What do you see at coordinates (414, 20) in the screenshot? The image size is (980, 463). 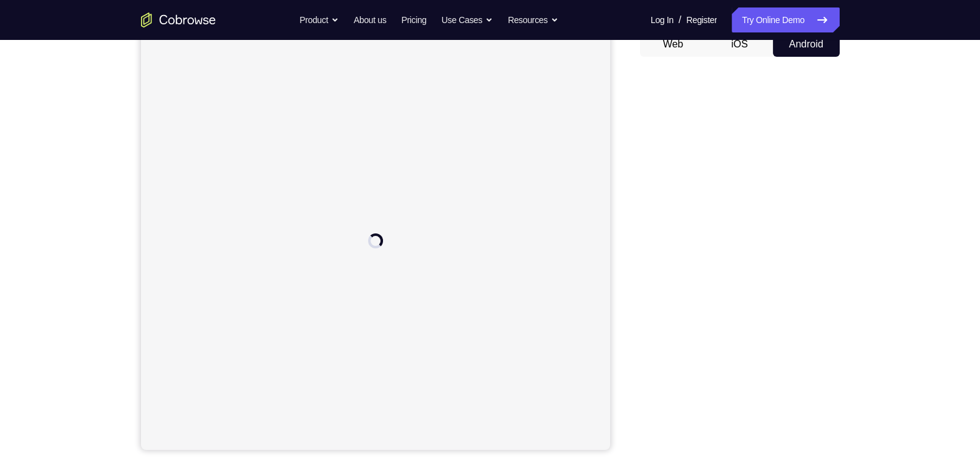 I see `a: Pricing` at bounding box center [414, 20].